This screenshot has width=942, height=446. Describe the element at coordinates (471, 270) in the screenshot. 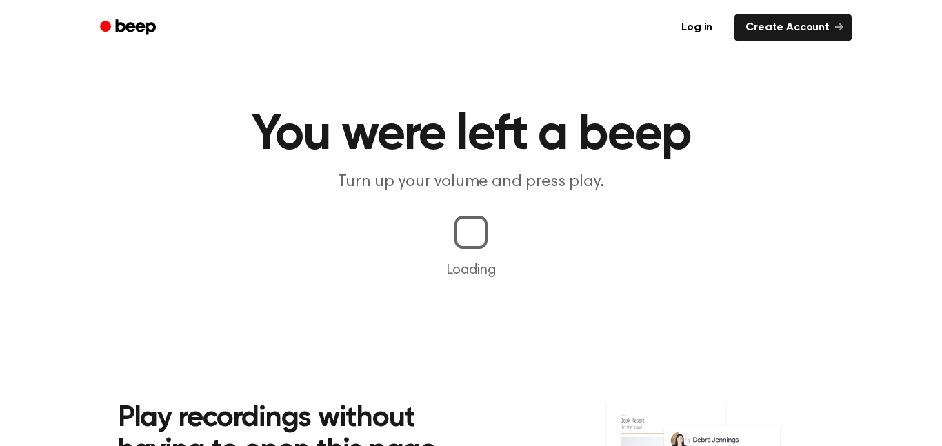

I see `p: Loading` at that location.